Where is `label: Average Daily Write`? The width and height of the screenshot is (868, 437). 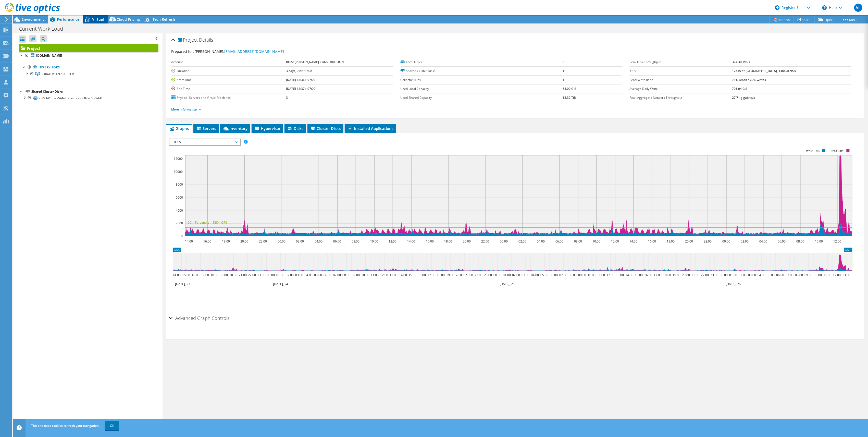 label: Average Daily Write is located at coordinates (681, 89).